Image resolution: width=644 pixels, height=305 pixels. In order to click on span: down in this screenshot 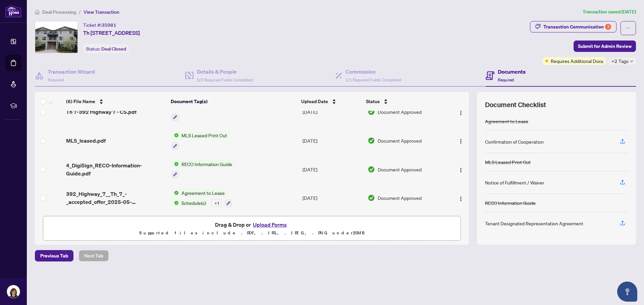, I will do `click(631, 61)`.